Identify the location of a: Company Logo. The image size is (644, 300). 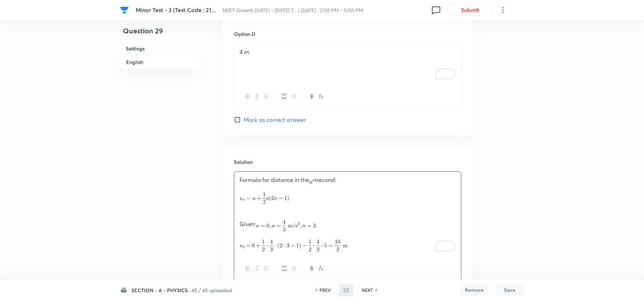
(125, 10).